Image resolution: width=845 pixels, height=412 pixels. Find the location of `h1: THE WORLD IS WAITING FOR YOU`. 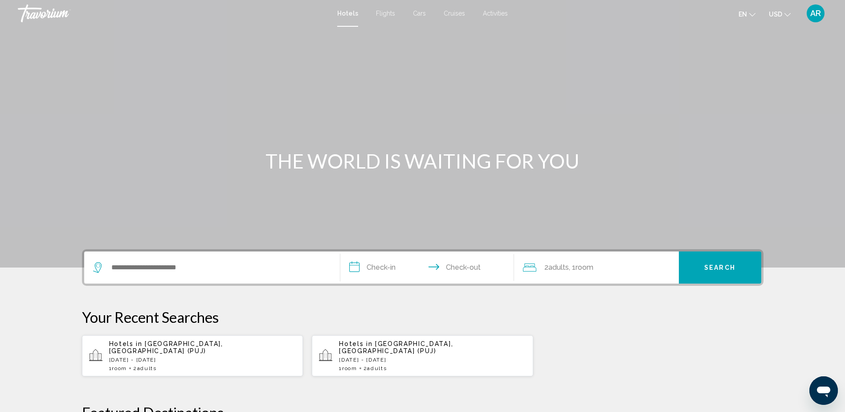

h1: THE WORLD IS WAITING FOR YOU is located at coordinates (423, 161).